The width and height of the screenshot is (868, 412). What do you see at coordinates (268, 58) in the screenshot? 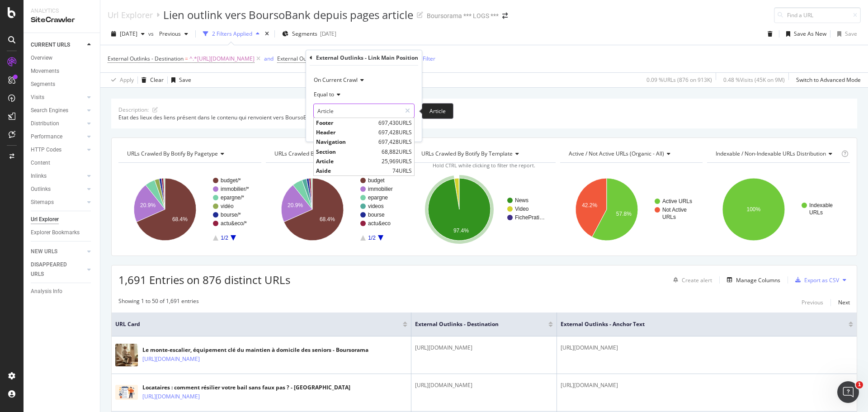
I see `button: and` at bounding box center [268, 58].